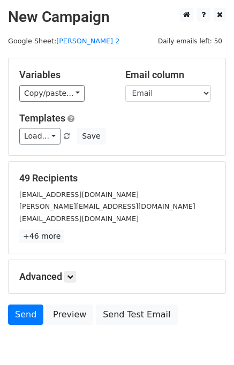 This screenshot has width=234, height=365. Describe the element at coordinates (117, 178) in the screenshot. I see `h5: 49 Recipients` at that location.